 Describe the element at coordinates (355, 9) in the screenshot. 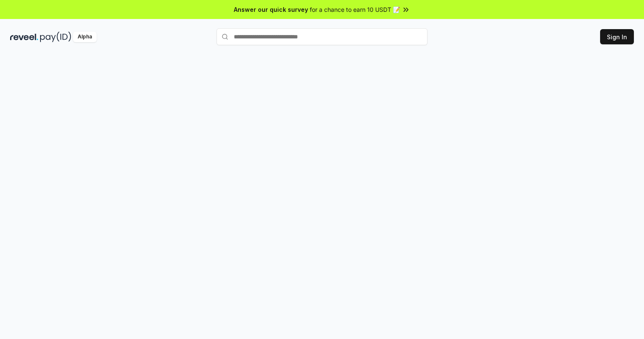

I see `span: for a chance to earn 10 USDT 📝` at that location.